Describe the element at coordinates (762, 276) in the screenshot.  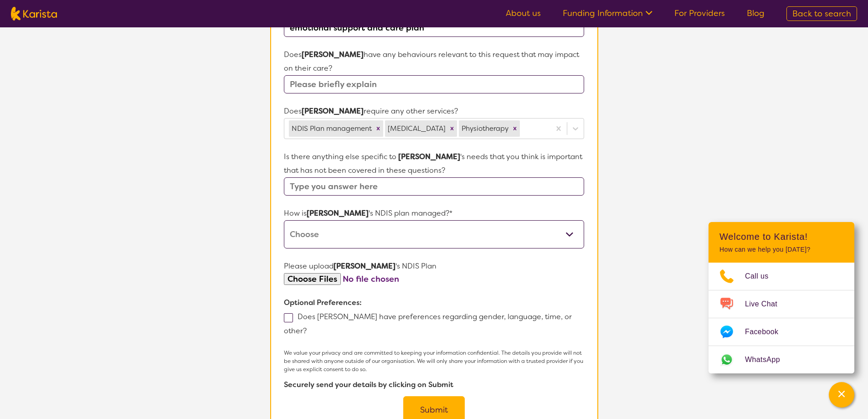
I see `span: Call us` at that location.